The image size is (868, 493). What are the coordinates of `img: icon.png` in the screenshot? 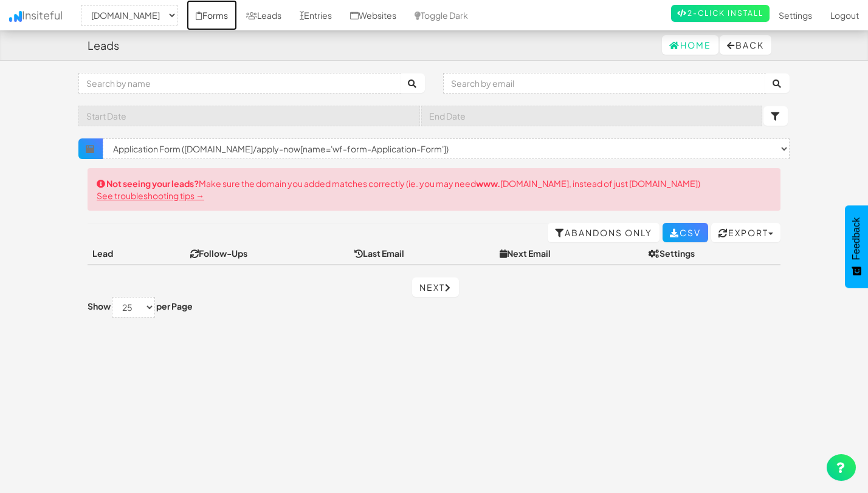 It's located at (15, 16).